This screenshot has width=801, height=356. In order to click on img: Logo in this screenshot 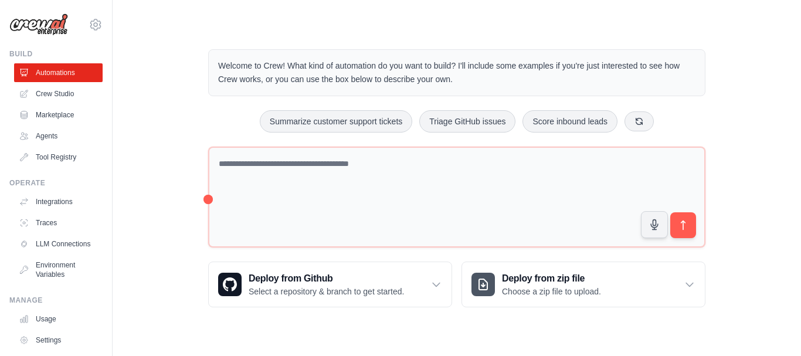, I will do `click(39, 25)`.